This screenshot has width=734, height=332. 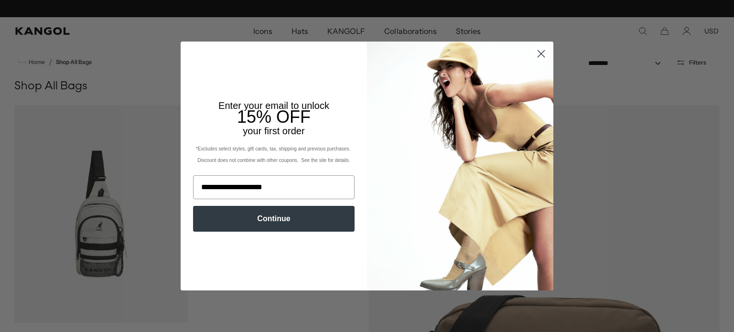 What do you see at coordinates (274, 154) in the screenshot?
I see `span: *Excludes select styles, gift cards, tax, shipping and previous purchases. Discount does not comb...` at bounding box center [274, 154].